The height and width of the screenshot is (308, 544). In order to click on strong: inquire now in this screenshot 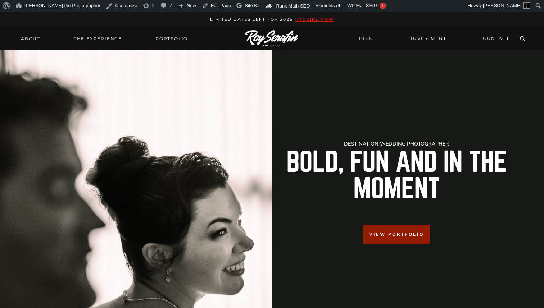, I will do `click(315, 19)`.